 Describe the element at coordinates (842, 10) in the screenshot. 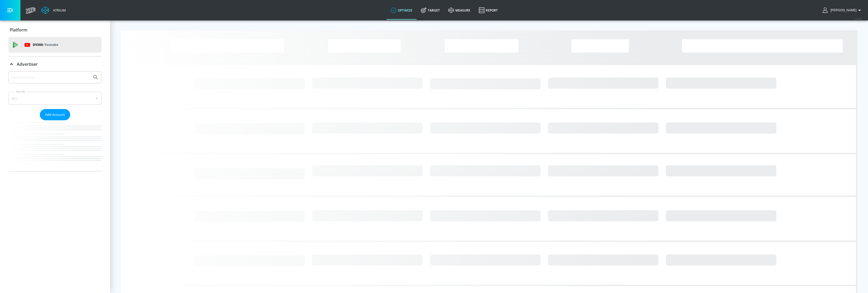

I see `span: login as: andersson.ceron@zefr.com` at that location.